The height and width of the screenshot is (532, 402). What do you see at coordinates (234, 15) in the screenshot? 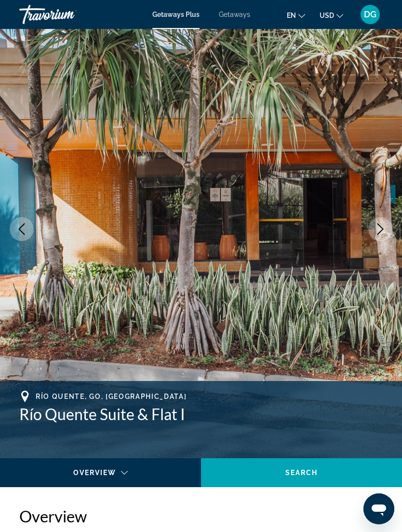
I see `span: Getaways` at bounding box center [234, 15].